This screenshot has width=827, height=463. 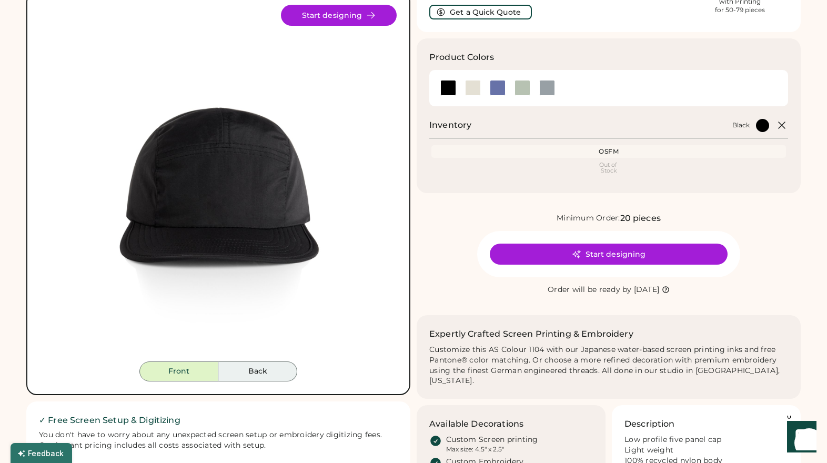 I want to click on button: Back, so click(x=258, y=371).